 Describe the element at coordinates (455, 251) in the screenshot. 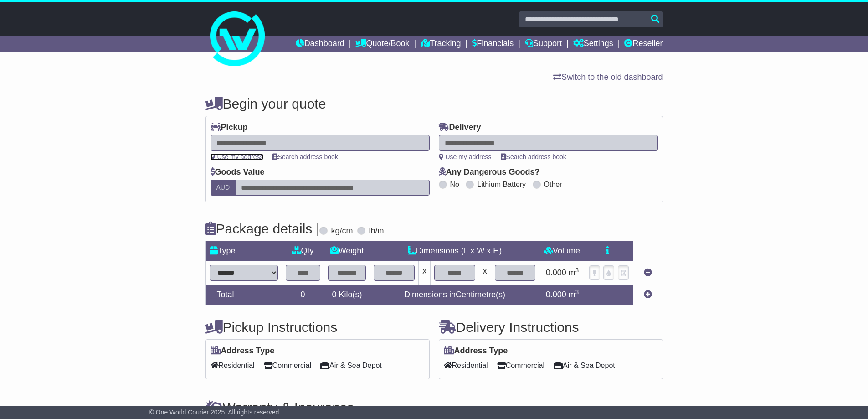

I see `td: Dimensions (L x W x H)` at that location.